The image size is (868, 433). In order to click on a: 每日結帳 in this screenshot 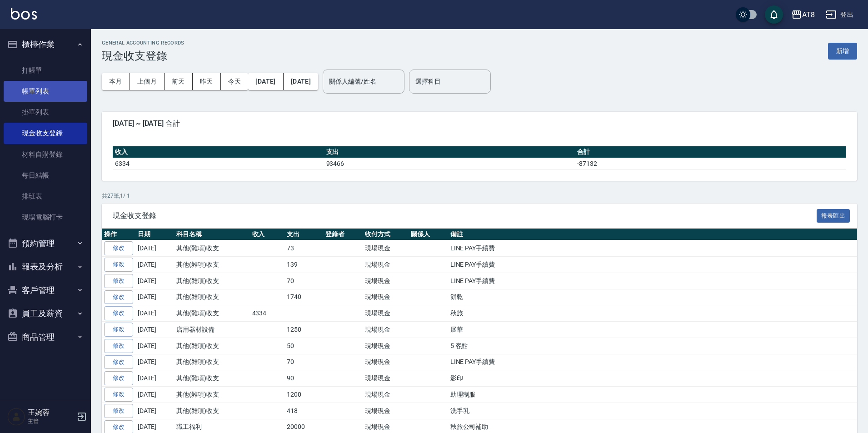, I will do `click(45, 175)`.